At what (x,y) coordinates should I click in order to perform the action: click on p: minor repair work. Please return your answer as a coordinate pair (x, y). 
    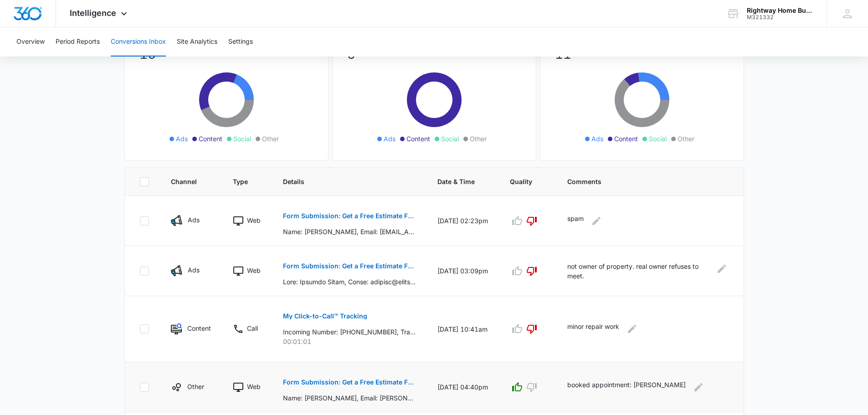
    Looking at the image, I should click on (594, 329).